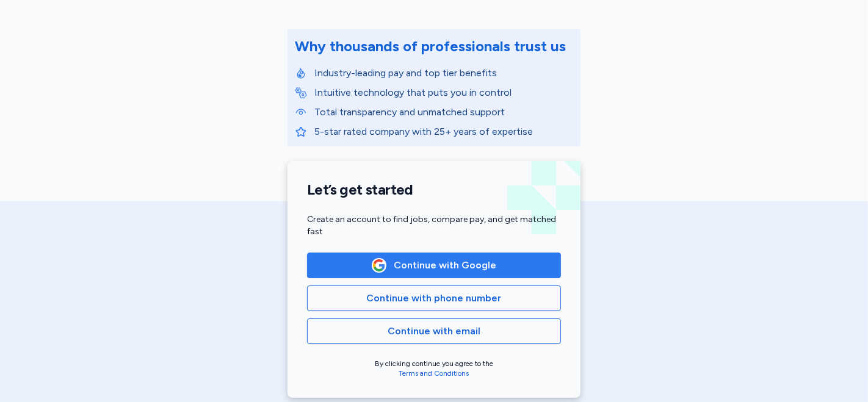 The width and height of the screenshot is (868, 402). What do you see at coordinates (444, 93) in the screenshot?
I see `p: Intuitive technology that puts you in control` at bounding box center [444, 93].